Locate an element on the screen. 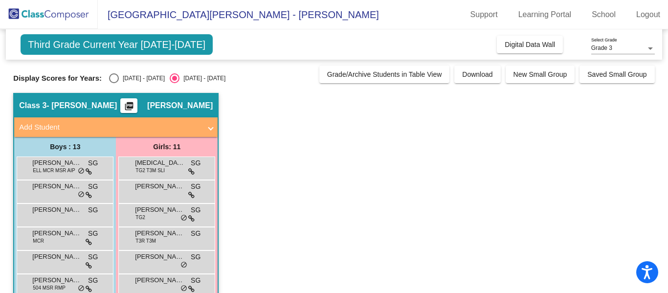  span: 504 MSR RMP is located at coordinates (49, 287).